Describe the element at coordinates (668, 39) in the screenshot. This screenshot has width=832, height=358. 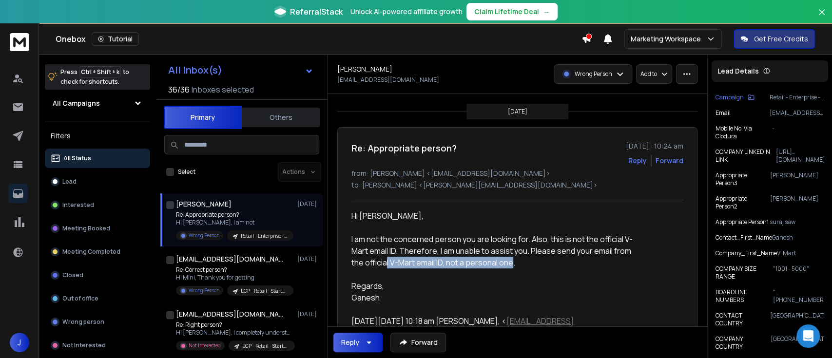
I see `p: Marketing Workspace` at that location.